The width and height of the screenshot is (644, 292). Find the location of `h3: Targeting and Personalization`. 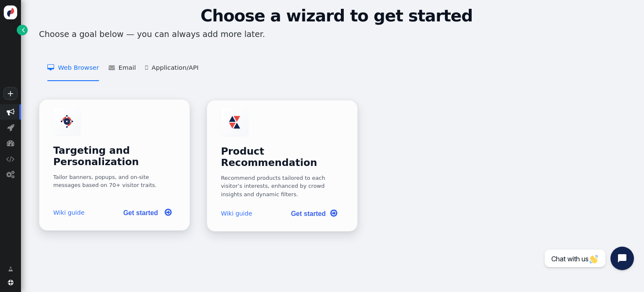

h3: Targeting and Personalization is located at coordinates (115, 156).